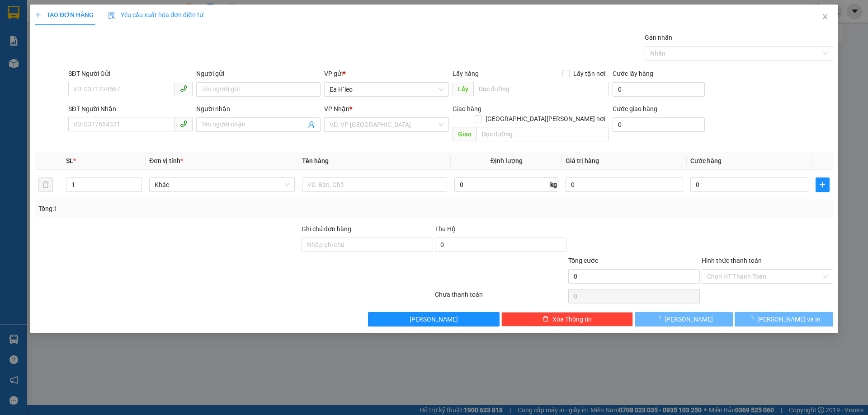 The width and height of the screenshot is (868, 415). What do you see at coordinates (311, 125) in the screenshot?
I see `span: user-add` at bounding box center [311, 125].